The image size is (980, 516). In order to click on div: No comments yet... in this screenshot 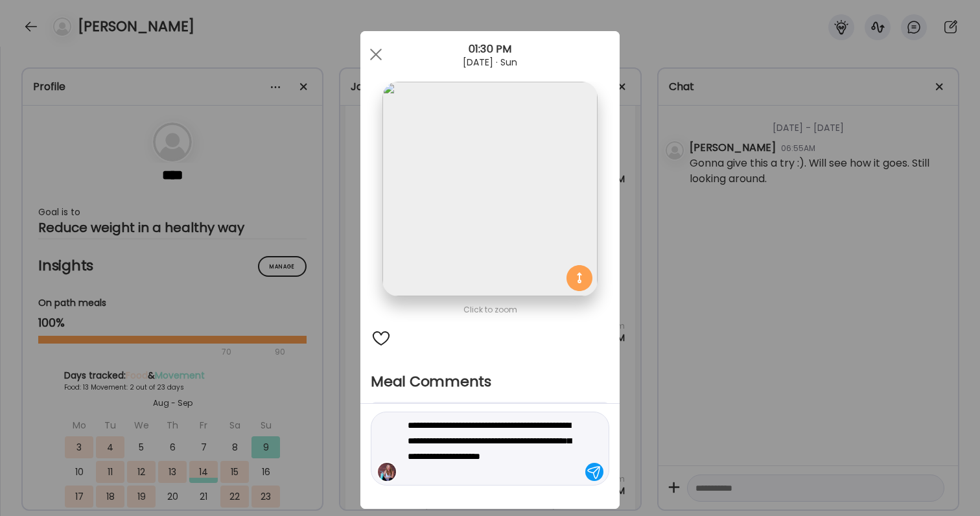, I will do `click(490, 414)`.